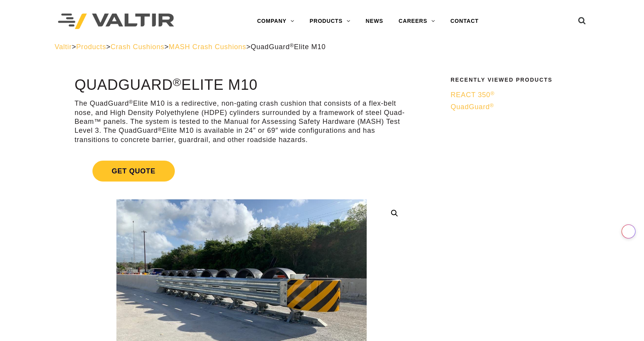  I want to click on p: The QuadGuard Elite M10 is a redirective, non-gating crash cushion that consists of a flex-belt n..., so click(241, 122).